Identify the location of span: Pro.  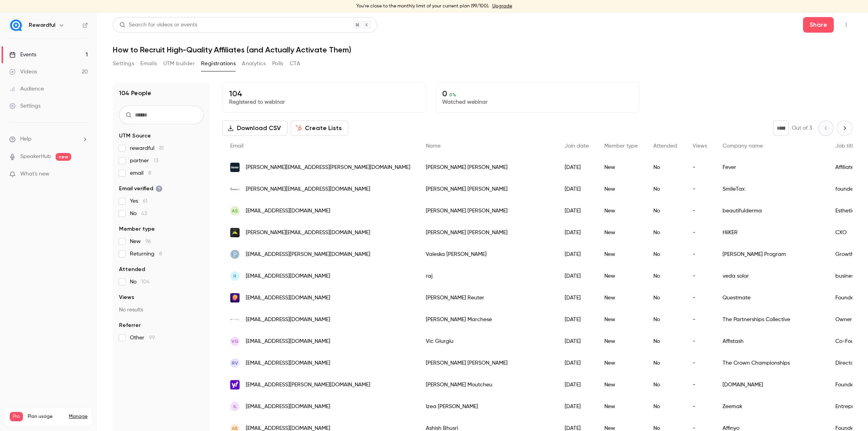
(16, 417).